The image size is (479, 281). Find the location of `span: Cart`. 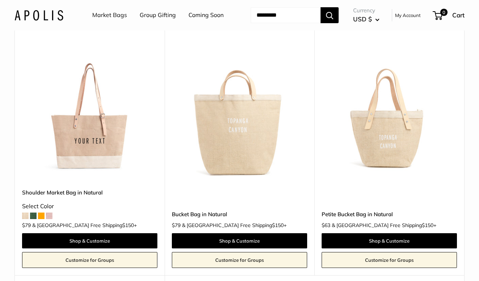

span: Cart is located at coordinates (458, 15).